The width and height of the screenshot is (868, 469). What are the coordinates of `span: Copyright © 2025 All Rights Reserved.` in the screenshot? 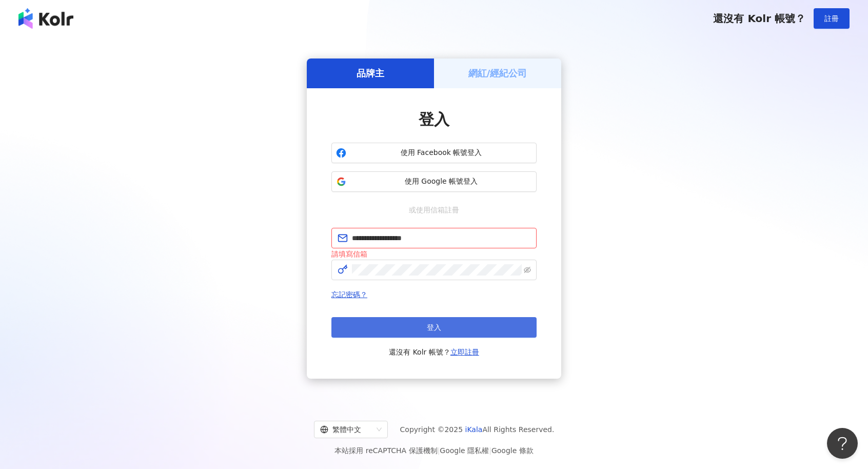 It's located at (477, 429).